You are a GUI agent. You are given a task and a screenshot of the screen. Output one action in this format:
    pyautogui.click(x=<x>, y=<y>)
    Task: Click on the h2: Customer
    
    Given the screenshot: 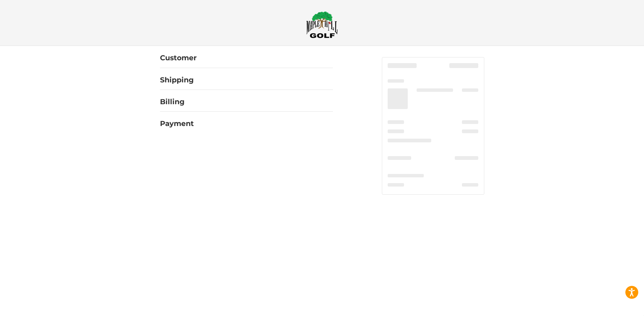 What is the action you would take?
    pyautogui.click(x=179, y=58)
    